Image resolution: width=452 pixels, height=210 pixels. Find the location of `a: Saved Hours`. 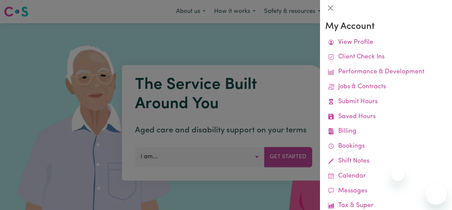

a: Saved Hours is located at coordinates (386, 117).